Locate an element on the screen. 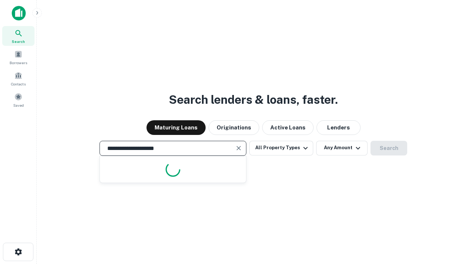 The width and height of the screenshot is (470, 264). div: Search is located at coordinates (18, 36).